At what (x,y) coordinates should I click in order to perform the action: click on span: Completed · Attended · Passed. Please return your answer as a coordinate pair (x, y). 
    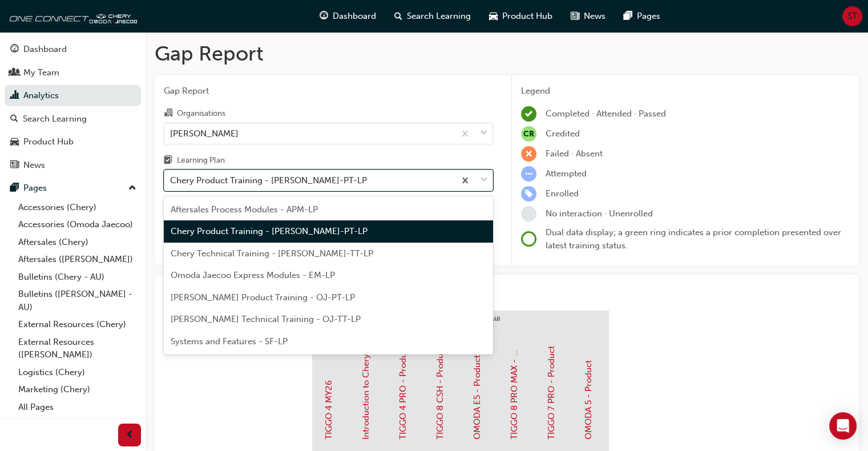
    Looking at the image, I should click on (605, 113).